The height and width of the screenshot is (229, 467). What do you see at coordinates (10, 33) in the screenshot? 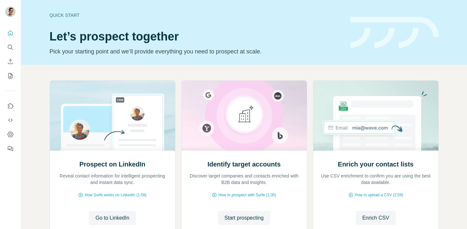
I see `button: Quick start` at bounding box center [10, 33].